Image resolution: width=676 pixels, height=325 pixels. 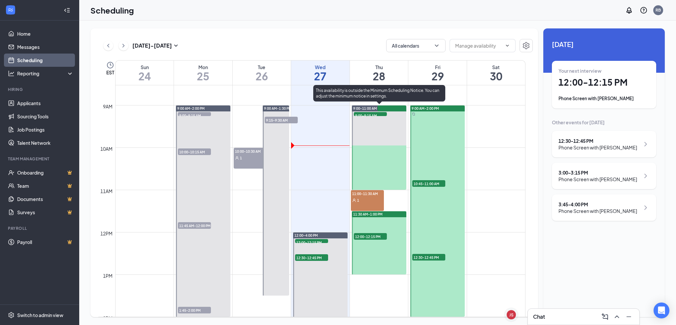 What do you see at coordinates (367, 193) in the screenshot?
I see `span: 11:00-11:30 AM` at bounding box center [367, 193].